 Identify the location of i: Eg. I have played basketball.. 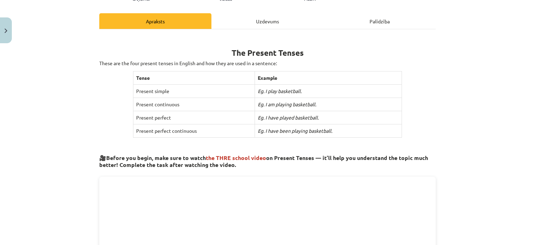
(288, 117).